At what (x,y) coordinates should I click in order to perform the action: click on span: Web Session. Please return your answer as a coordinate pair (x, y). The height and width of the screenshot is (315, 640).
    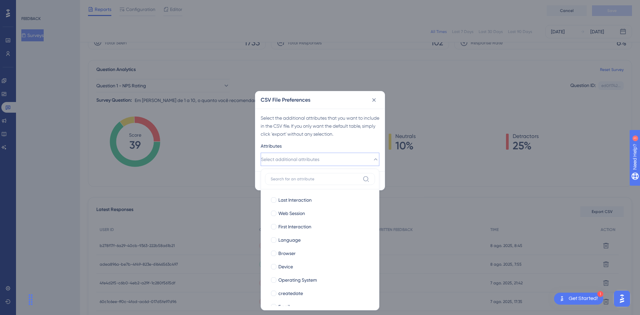
    Looking at the image, I should click on (292, 213).